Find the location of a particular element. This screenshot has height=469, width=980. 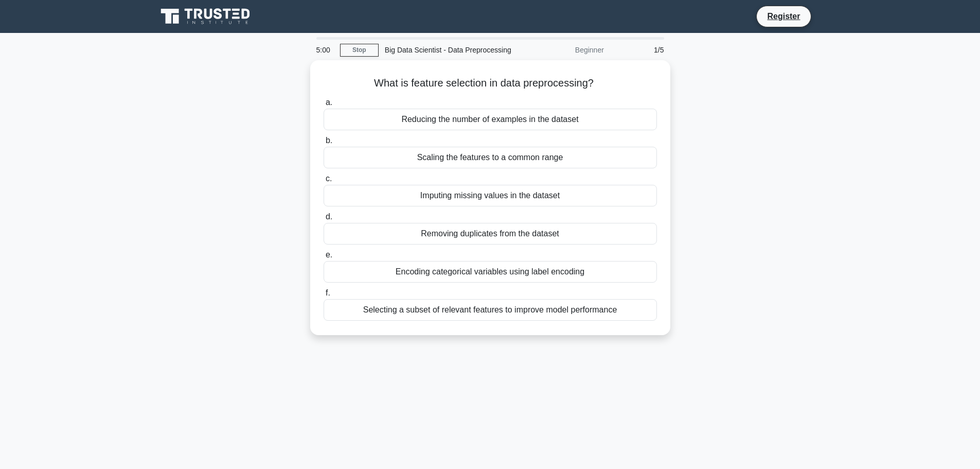

div: Removing duplicates from the dataset is located at coordinates (490, 234).